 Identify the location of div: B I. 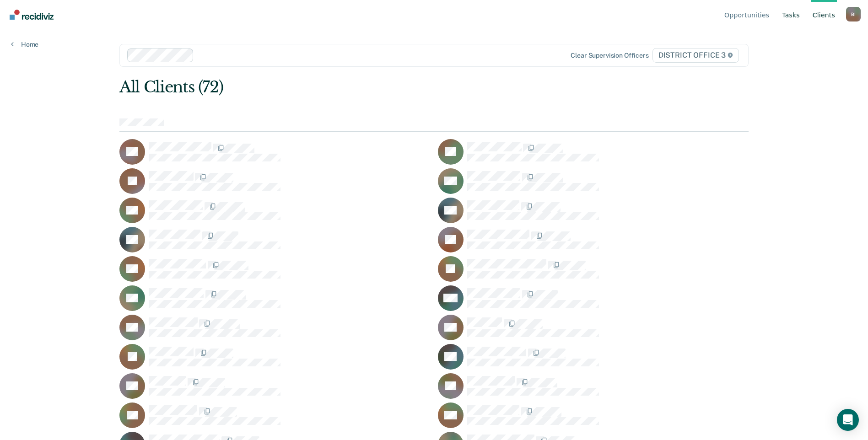
(853, 14).